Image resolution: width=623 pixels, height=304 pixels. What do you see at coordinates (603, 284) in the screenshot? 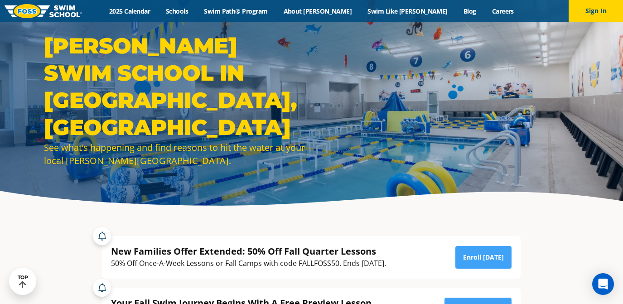
I see `div: Open Intercom Messenger` at bounding box center [603, 284].